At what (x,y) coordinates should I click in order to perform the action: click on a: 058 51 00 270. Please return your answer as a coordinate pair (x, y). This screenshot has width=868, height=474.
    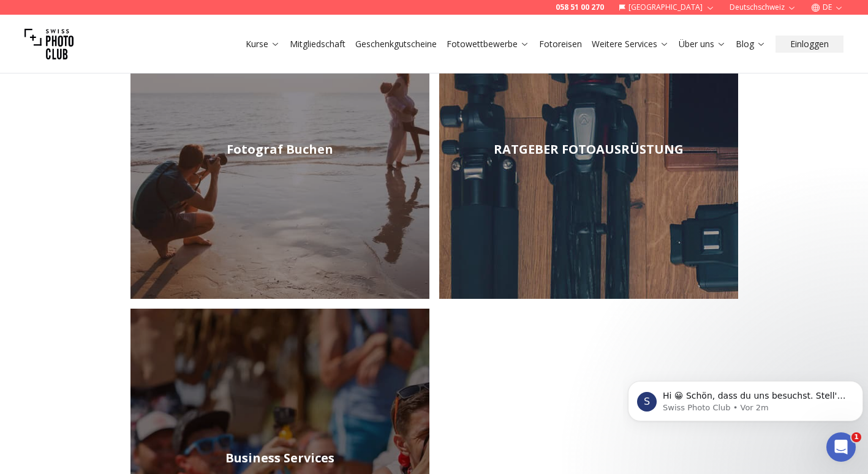
    Looking at the image, I should click on (579, 7).